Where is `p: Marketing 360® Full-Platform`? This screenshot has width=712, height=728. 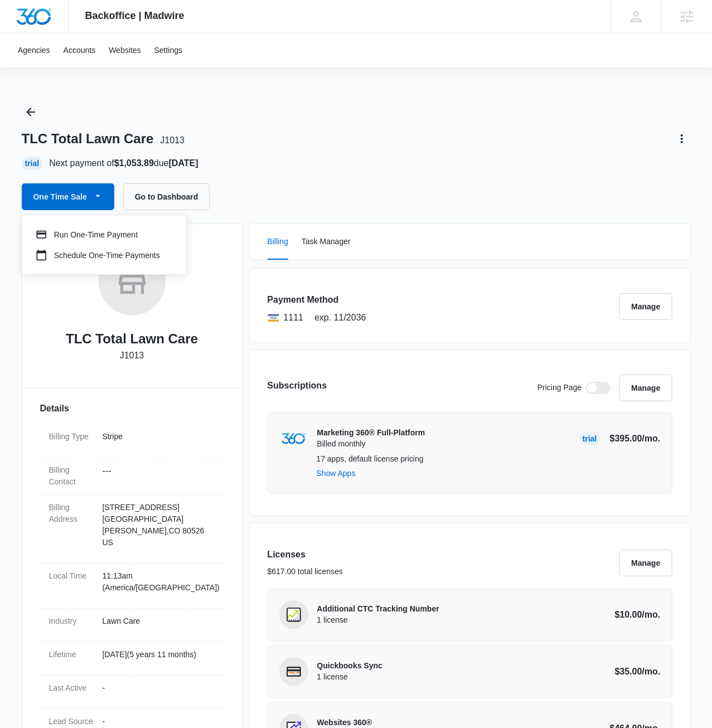 p: Marketing 360® Full-Platform is located at coordinates (371, 433).